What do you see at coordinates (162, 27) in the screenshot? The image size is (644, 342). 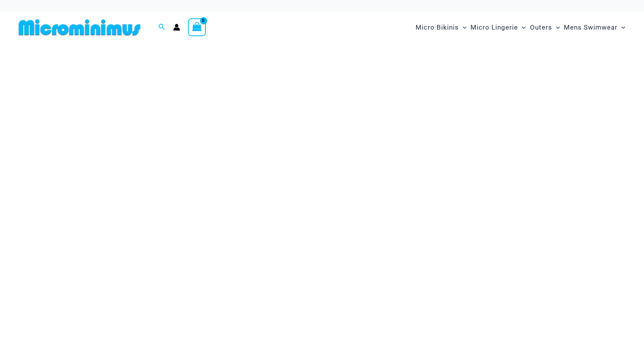 I see `a: Search icon link` at bounding box center [162, 27].